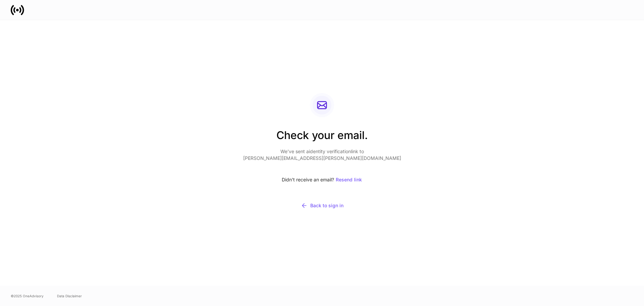 The height and width of the screenshot is (306, 644). What do you see at coordinates (322, 138) in the screenshot?
I see `h2: Check your email.` at bounding box center [322, 138].